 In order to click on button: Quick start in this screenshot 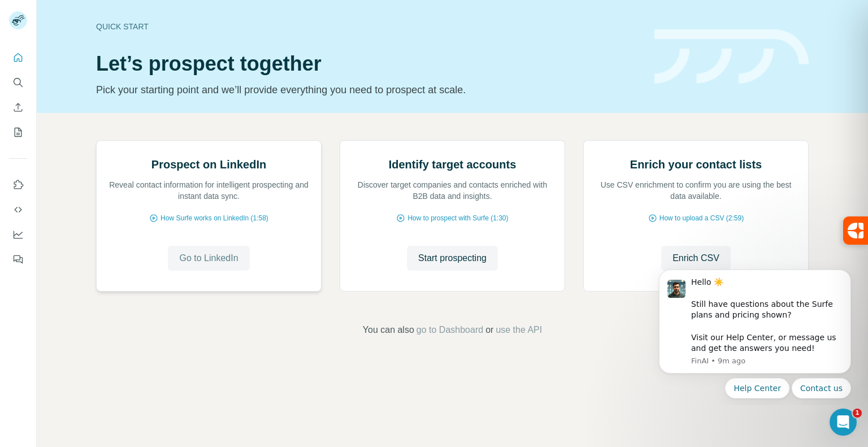, I will do `click(18, 58)`.